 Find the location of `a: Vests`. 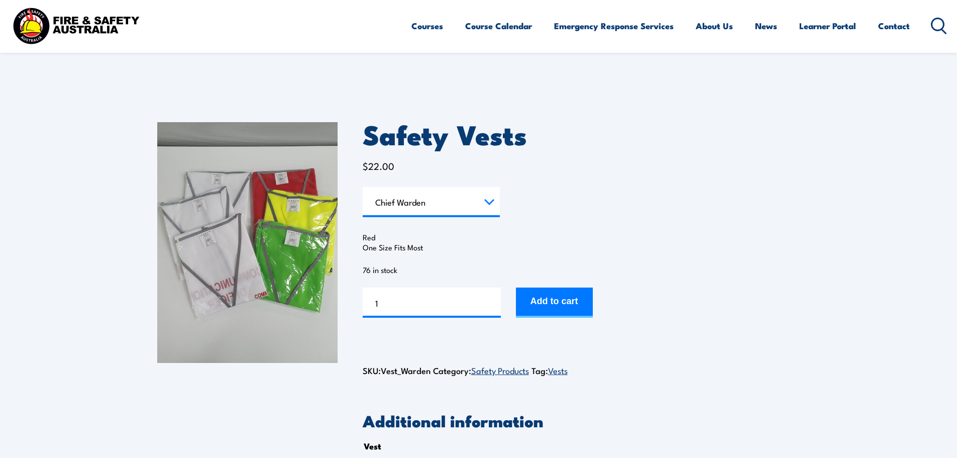

a: Vests is located at coordinates (558, 370).